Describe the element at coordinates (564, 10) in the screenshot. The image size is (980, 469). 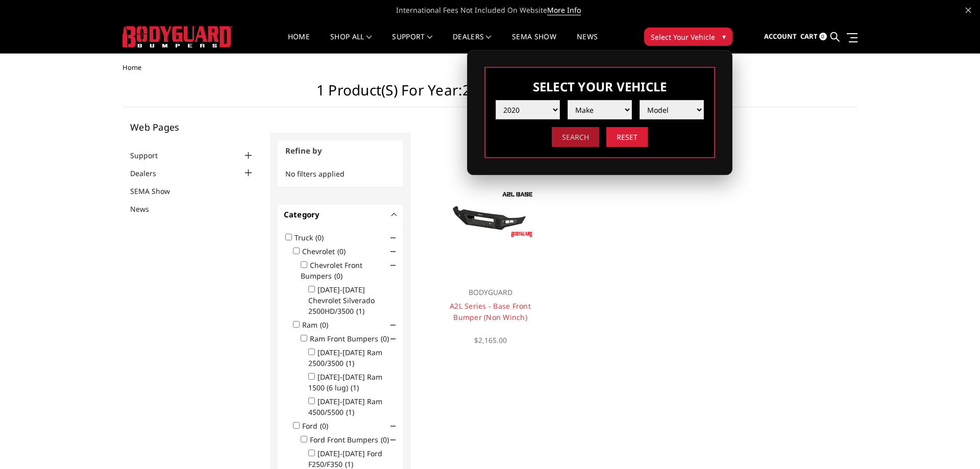
I see `a: More Info` at that location.